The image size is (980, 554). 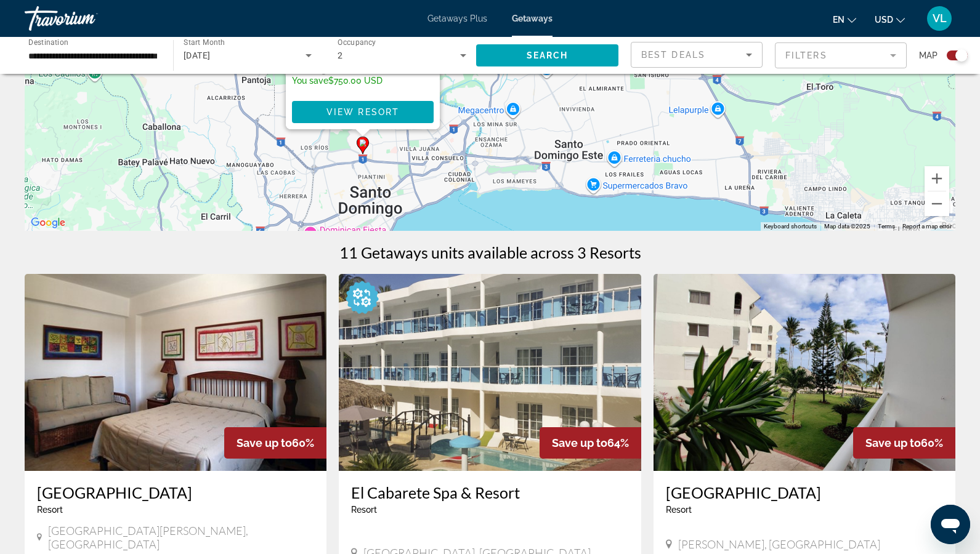 I want to click on button: Filter, so click(x=840, y=56).